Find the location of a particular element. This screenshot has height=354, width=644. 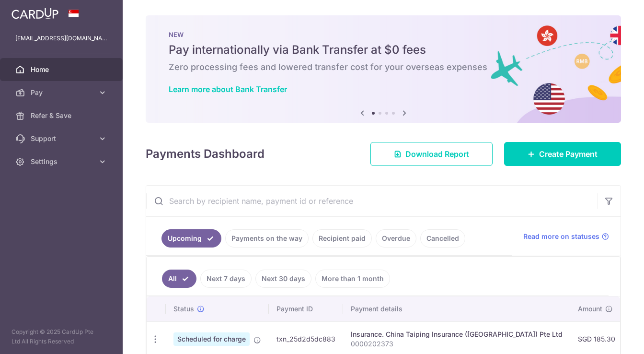

span: Support is located at coordinates (62, 138).